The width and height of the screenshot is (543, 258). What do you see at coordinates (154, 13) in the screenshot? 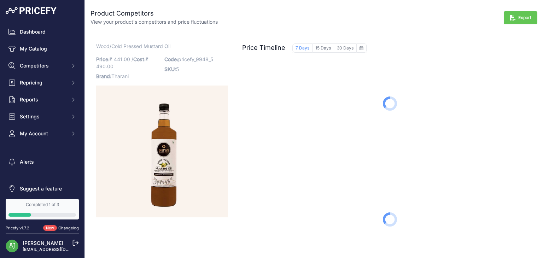
I see `h2: Product Competitors` at bounding box center [154, 13].